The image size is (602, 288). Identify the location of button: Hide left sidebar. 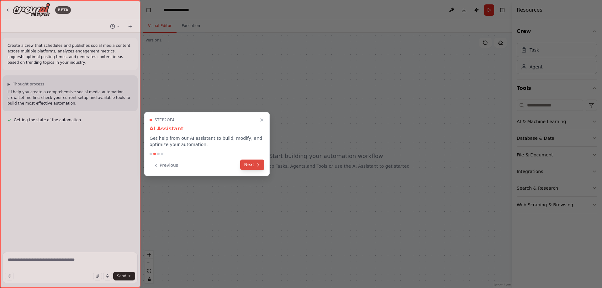
(149, 10).